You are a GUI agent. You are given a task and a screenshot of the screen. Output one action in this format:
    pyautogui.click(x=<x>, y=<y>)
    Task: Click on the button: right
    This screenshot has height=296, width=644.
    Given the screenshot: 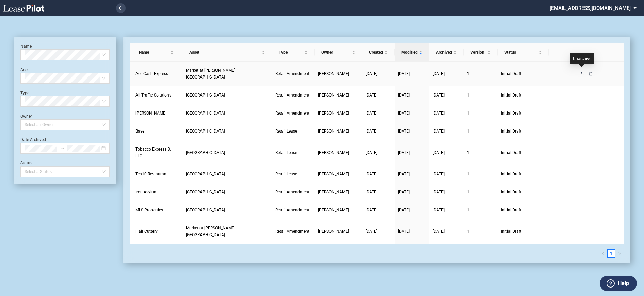 What is the action you would take?
    pyautogui.click(x=619, y=254)
    